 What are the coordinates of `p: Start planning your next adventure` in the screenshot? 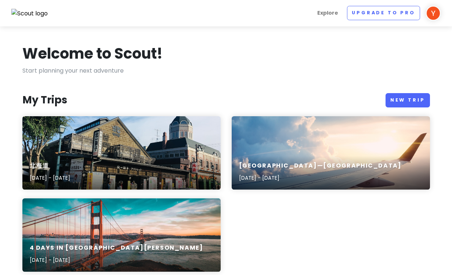 It's located at (226, 71).